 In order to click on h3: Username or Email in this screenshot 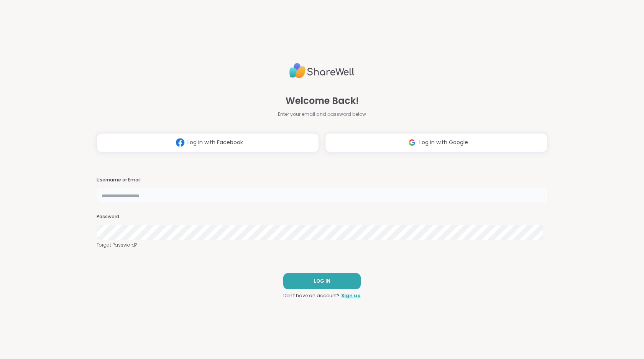, I will do `click(322, 180)`.